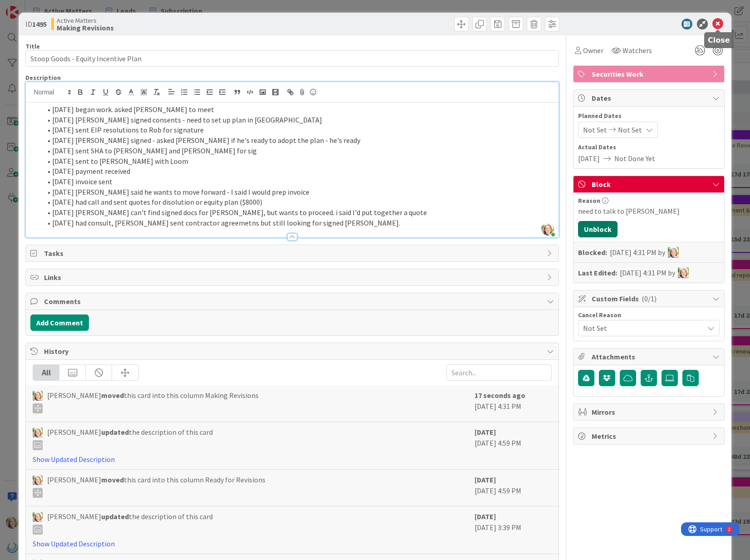 The image size is (750, 560). What do you see at coordinates (650, 357) in the screenshot?
I see `span: Attachments` at bounding box center [650, 357].